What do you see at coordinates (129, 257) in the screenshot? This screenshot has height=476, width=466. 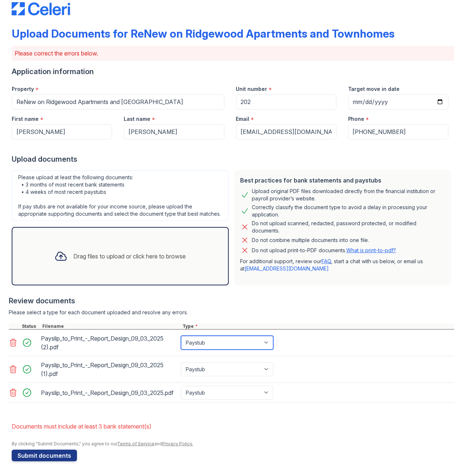 I see `div: Drag files to upload or click here to browse` at bounding box center [129, 257].